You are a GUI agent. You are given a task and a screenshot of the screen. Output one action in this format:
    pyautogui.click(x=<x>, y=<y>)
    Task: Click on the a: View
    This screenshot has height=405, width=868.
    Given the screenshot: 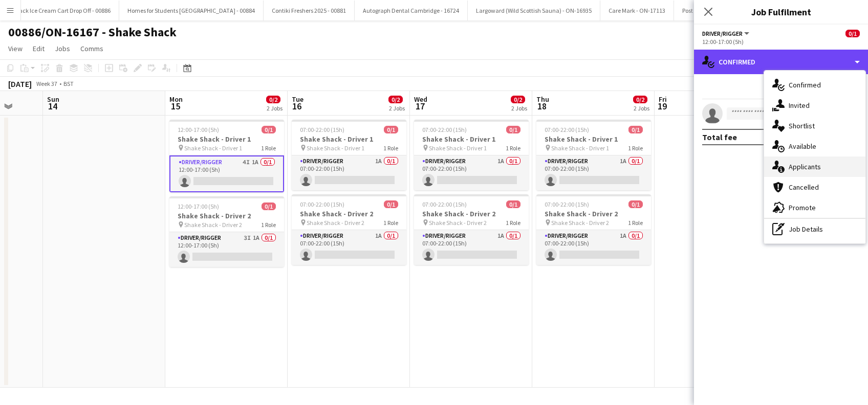 What is the action you would take?
    pyautogui.click(x=15, y=48)
    